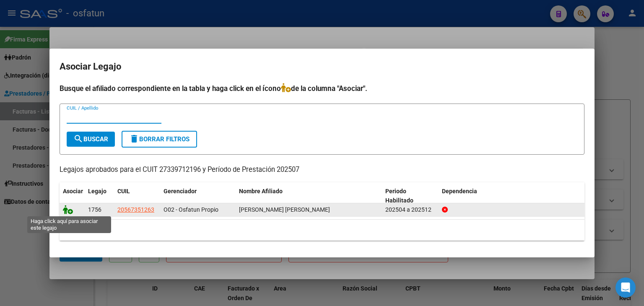 The image size is (644, 306). Describe the element at coordinates (322, 230) in the screenshot. I see `div: 1 registros` at that location.